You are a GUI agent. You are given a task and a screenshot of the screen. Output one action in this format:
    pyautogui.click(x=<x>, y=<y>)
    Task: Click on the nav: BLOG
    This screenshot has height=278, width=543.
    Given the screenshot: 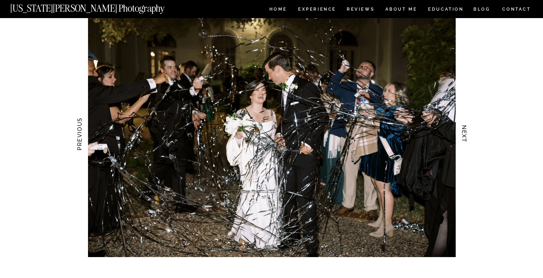 What is the action you would take?
    pyautogui.click(x=482, y=10)
    